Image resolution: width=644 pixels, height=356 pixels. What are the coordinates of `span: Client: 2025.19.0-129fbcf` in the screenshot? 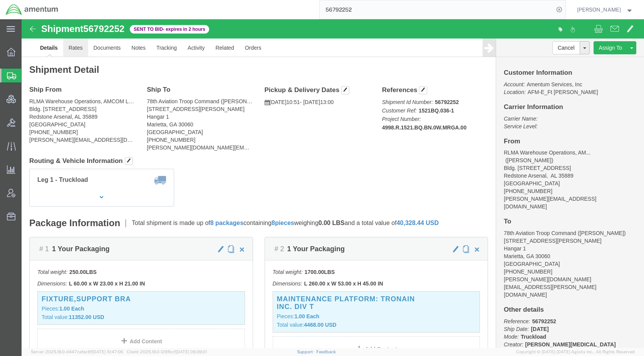 It's located at (166, 352).